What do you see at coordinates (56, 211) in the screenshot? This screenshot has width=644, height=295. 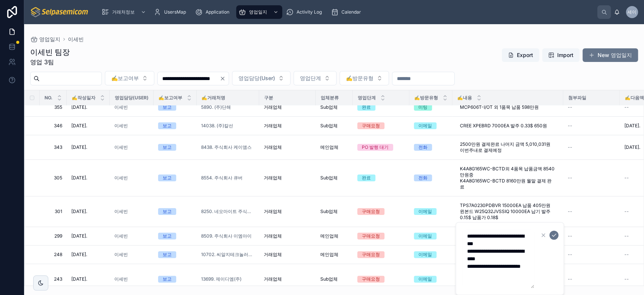 I see `span: 301` at bounding box center [56, 211].